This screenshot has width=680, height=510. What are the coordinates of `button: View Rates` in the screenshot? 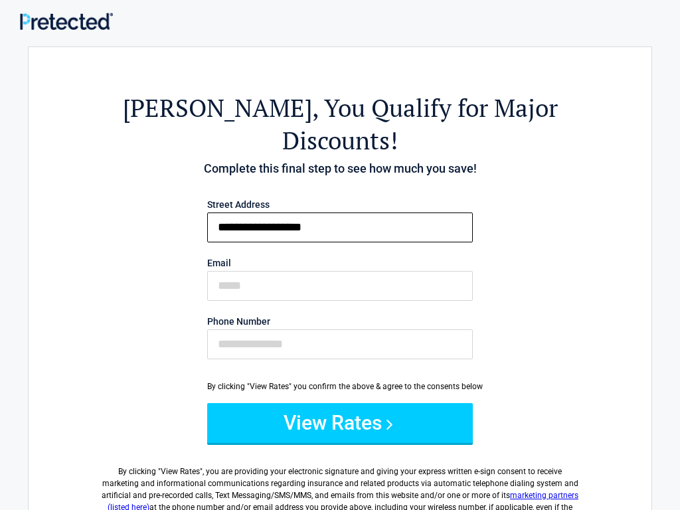 It's located at (340, 423).